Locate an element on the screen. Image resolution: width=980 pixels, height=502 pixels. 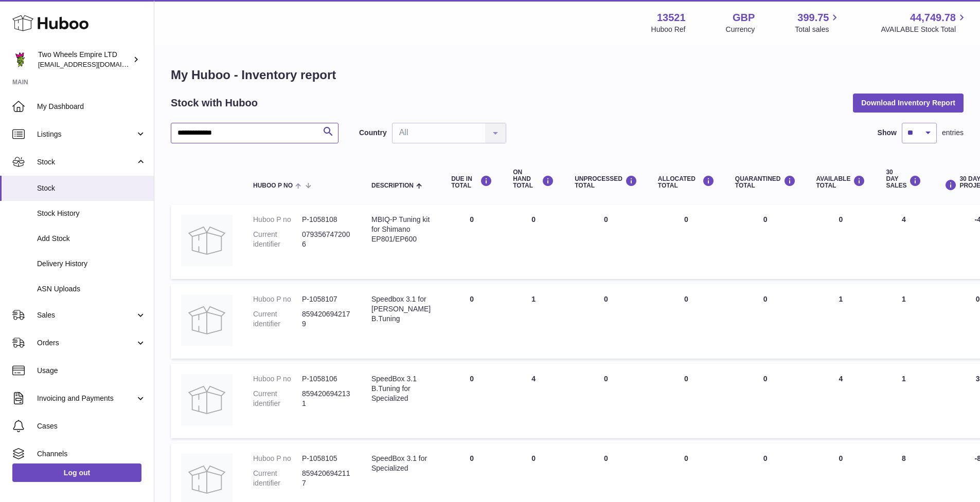
div: QUARANTINED Total is located at coordinates (765, 182).